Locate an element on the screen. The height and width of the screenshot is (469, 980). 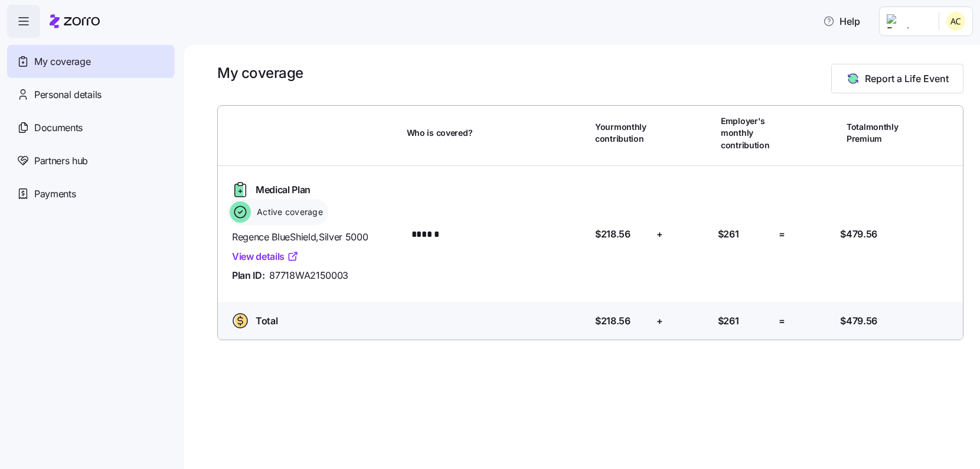
span: Your monthly contribution is located at coordinates (622, 133).